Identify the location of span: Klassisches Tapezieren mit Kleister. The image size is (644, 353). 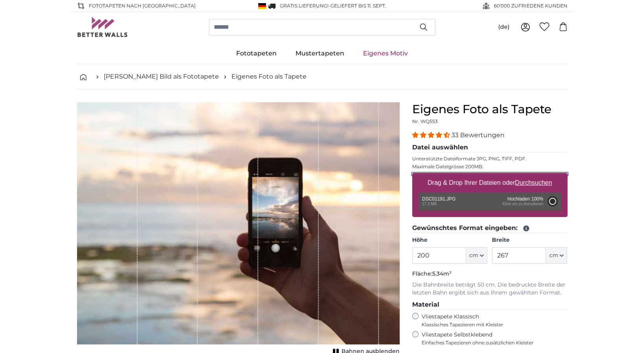
(491, 324).